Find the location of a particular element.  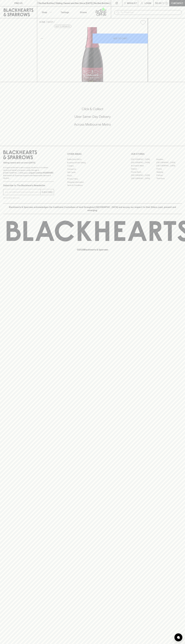

img: bubble-icon is located at coordinates (178, 638).